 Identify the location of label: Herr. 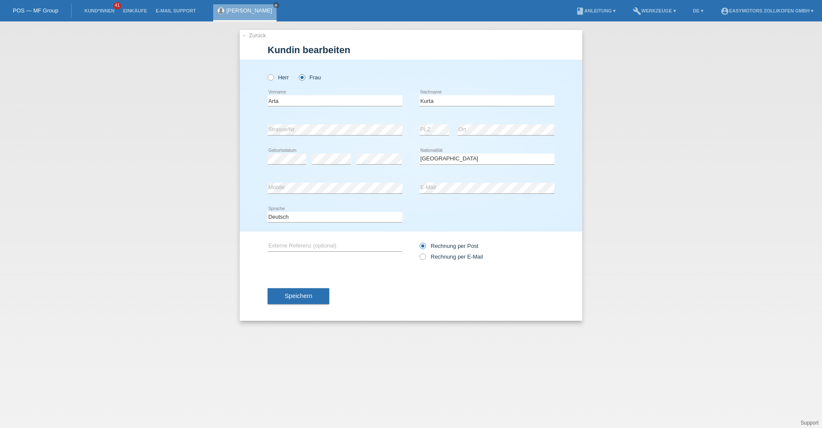
(278, 77).